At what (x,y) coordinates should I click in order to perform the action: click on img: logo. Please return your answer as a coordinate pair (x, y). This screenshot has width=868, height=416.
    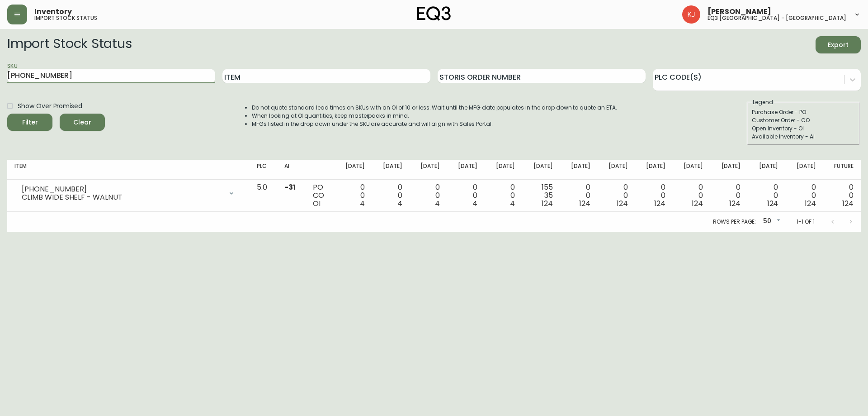
    Looking at the image, I should click on (434, 14).